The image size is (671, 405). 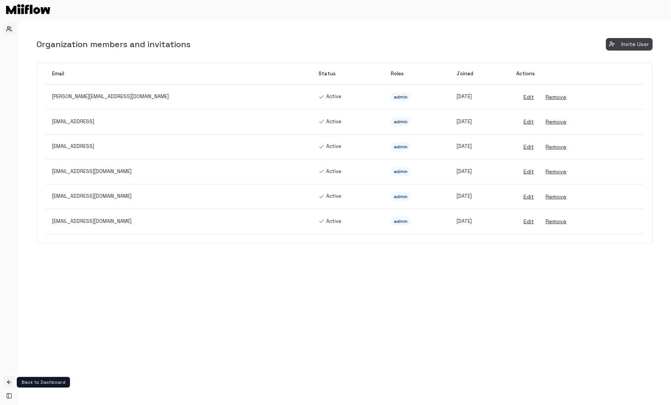 I want to click on h5: Organization members and invitations, so click(x=113, y=44).